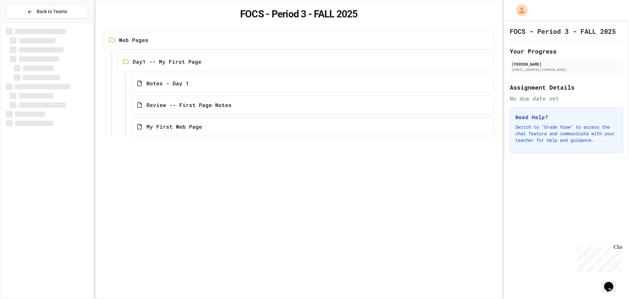 The width and height of the screenshot is (629, 299). I want to click on button: Back to Teams, so click(47, 11).